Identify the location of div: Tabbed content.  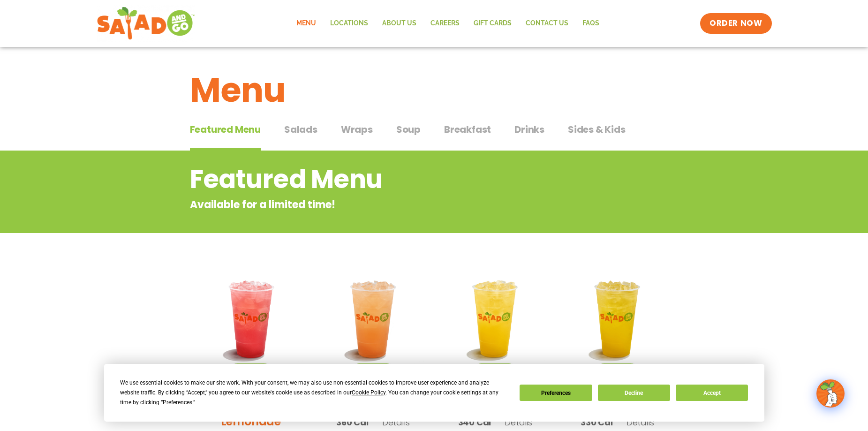
(434, 135).